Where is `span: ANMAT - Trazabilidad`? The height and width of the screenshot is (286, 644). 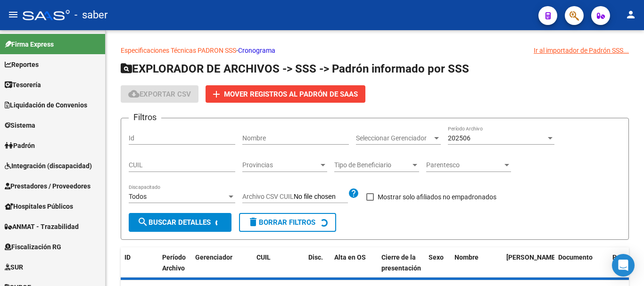
span: ANMAT - Trazabilidad is located at coordinates (41, 226).